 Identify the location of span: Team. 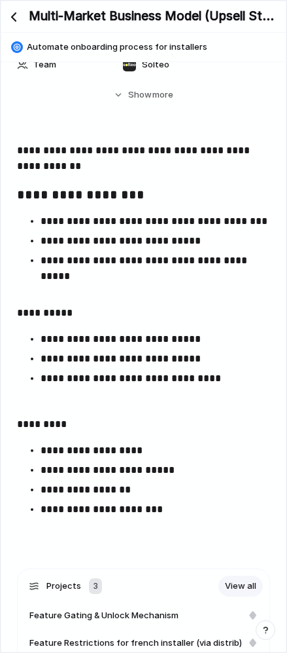
(45, 65).